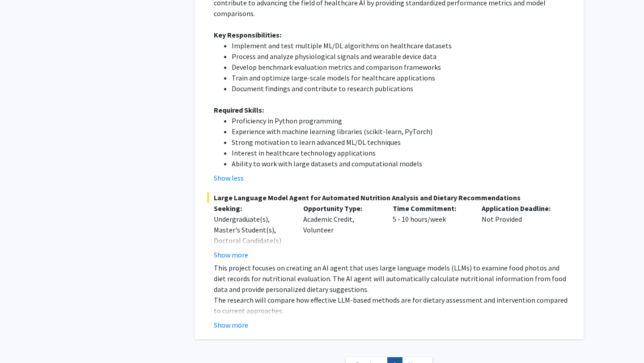 The width and height of the screenshot is (644, 363). Describe the element at coordinates (239, 110) in the screenshot. I see `strong: Required Skills:` at that location.